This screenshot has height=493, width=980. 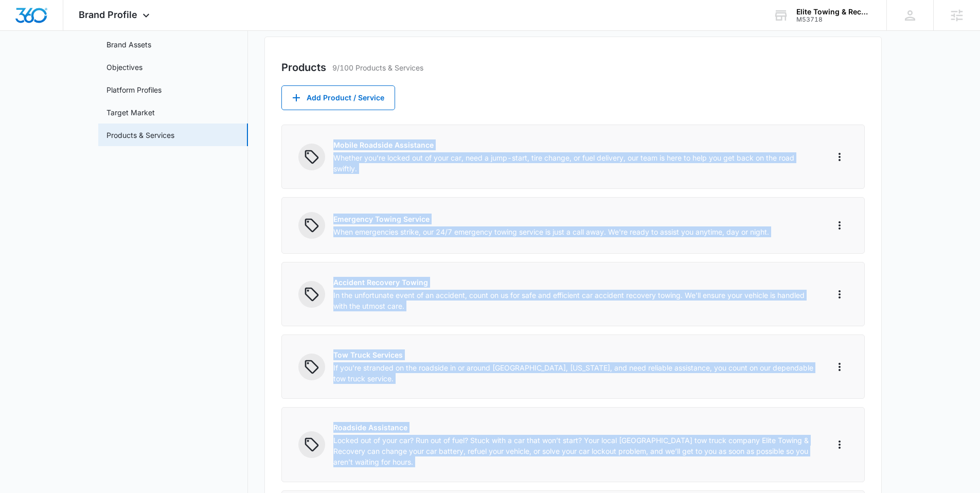 I want to click on p: Whether you're locked out of your car, need a jump-start, tire change, or fuel delivery, our team..., so click(x=574, y=163).